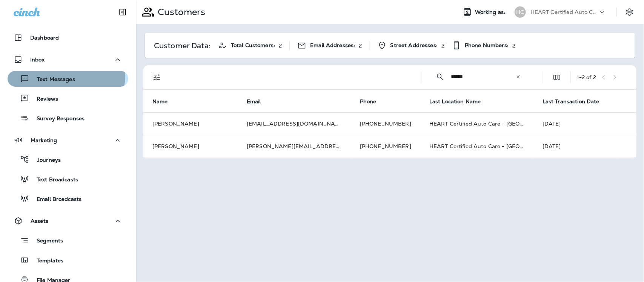 This screenshot has width=644, height=282. What do you see at coordinates (68, 140) in the screenshot?
I see `button: Marketing` at bounding box center [68, 140].